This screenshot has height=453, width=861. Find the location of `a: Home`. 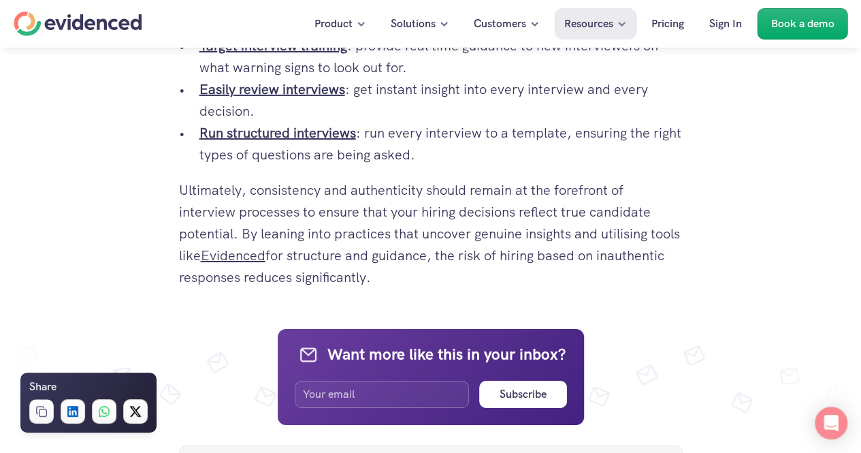

a: Home is located at coordinates (78, 24).